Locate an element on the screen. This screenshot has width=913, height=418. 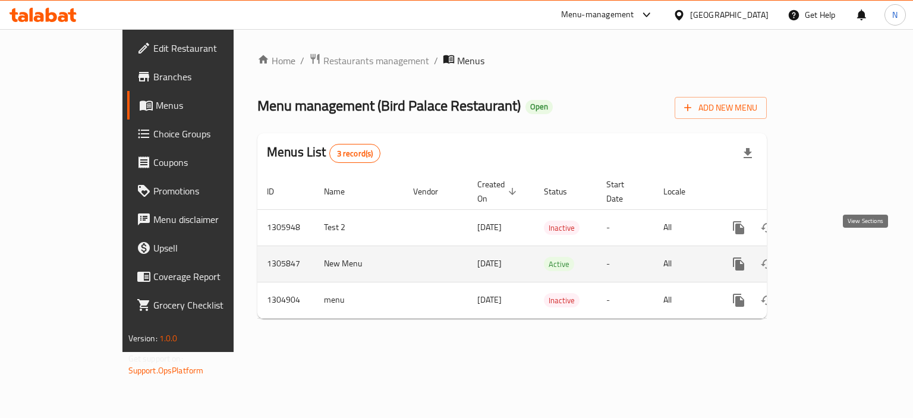
a: Menus is located at coordinates (201, 105).